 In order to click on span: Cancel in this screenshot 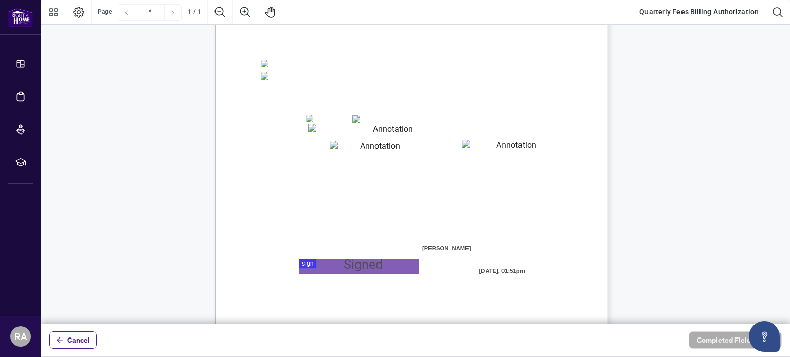, I will do `click(79, 340)`.